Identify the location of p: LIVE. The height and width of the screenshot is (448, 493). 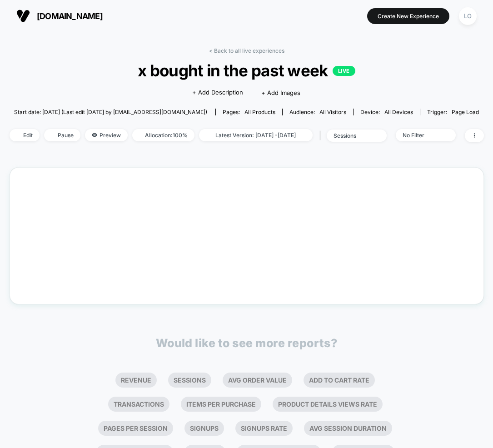
(344, 71).